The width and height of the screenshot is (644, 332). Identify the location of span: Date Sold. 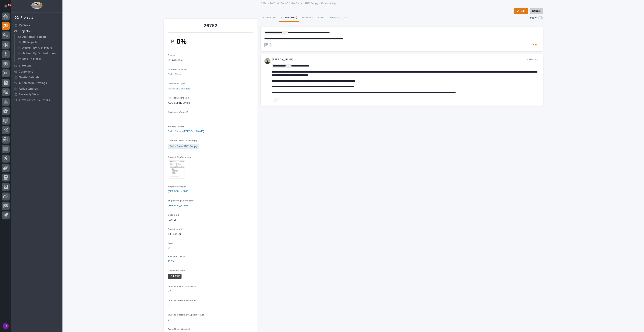
(173, 215).